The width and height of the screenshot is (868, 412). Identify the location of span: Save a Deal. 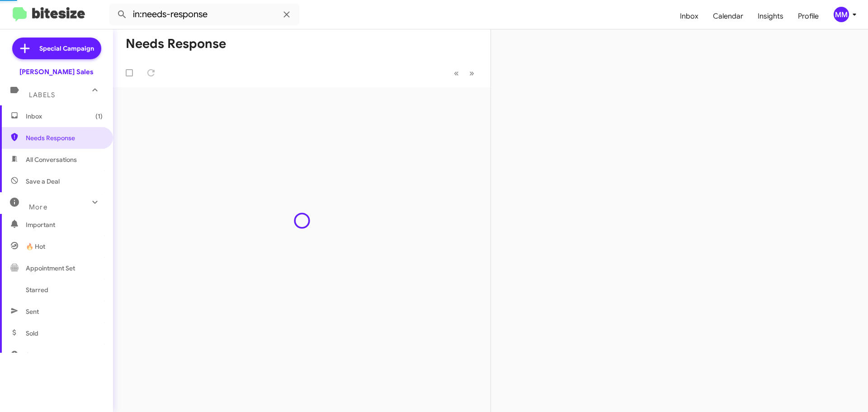
(43, 181).